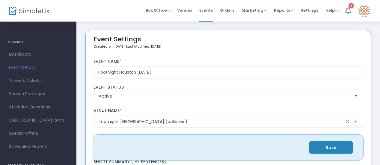 The width and height of the screenshot is (380, 165). Describe the element at coordinates (331, 148) in the screenshot. I see `button: Save` at that location.